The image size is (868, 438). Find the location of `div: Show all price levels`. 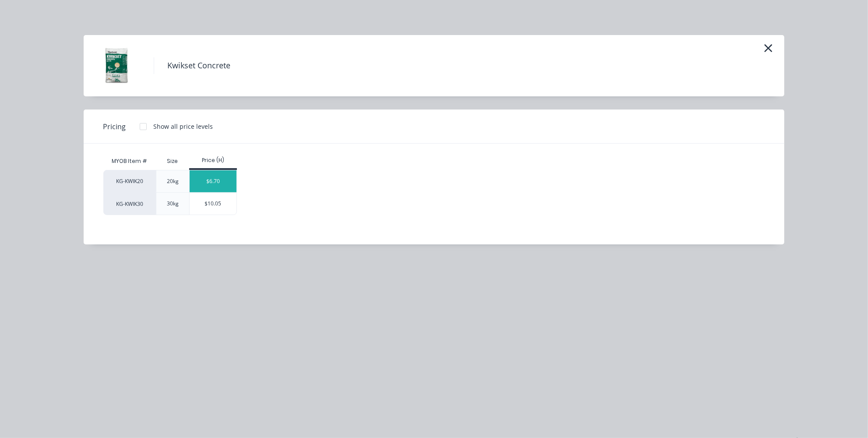

div: Show all price levels is located at coordinates (183, 126).